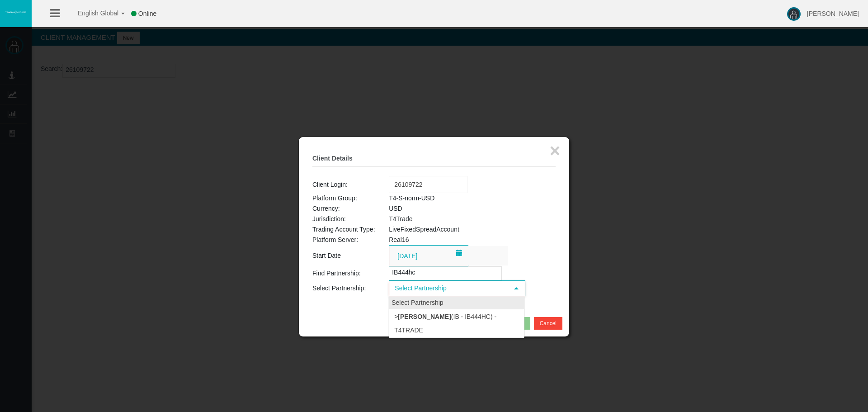 Image resolution: width=868 pixels, height=412 pixels. What do you see at coordinates (350, 256) in the screenshot?
I see `td: Start Date` at bounding box center [350, 256].